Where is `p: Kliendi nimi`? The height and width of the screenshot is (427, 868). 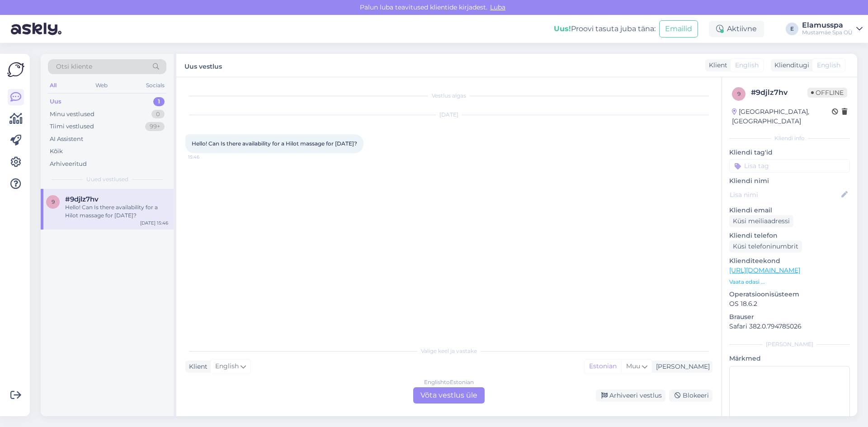
p: Kliendi nimi is located at coordinates (789, 181).